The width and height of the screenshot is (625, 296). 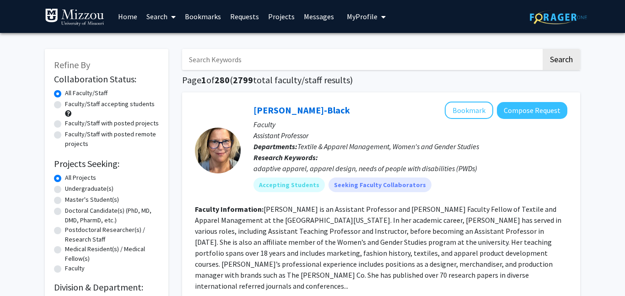 What do you see at coordinates (110, 104) in the screenshot?
I see `label: Faculty/Staff accepting students` at bounding box center [110, 104].